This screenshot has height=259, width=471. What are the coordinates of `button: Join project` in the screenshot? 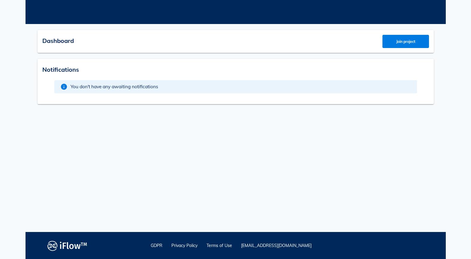 It's located at (406, 41).